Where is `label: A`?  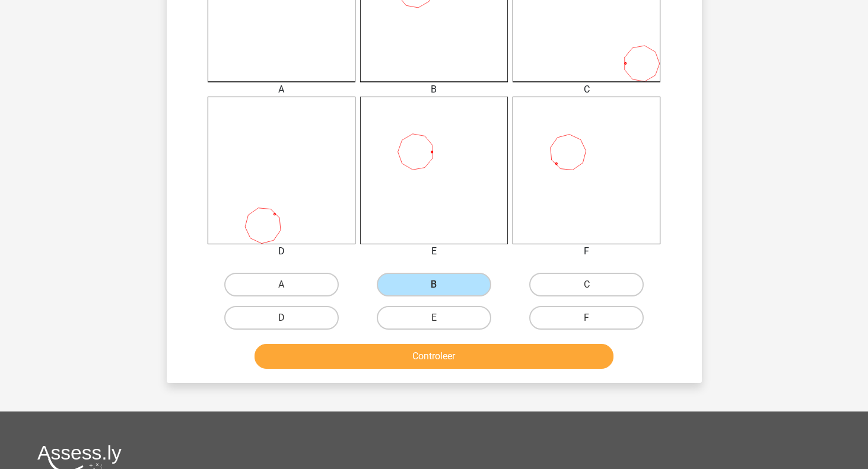
label: A is located at coordinates (281, 285).